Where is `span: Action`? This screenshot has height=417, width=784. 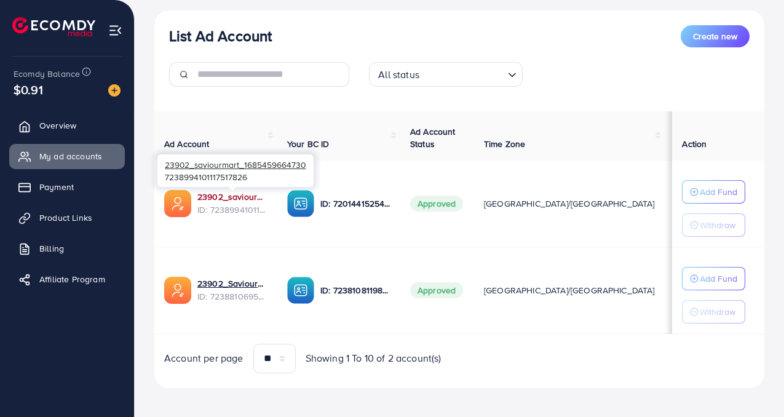 span: Action is located at coordinates (694, 144).